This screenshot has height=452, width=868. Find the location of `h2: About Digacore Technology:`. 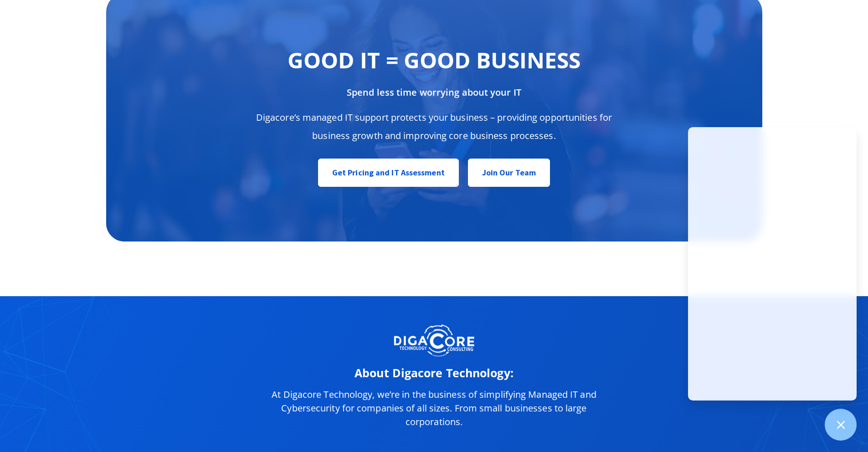

h2: About Digacore Technology: is located at coordinates (434, 373).